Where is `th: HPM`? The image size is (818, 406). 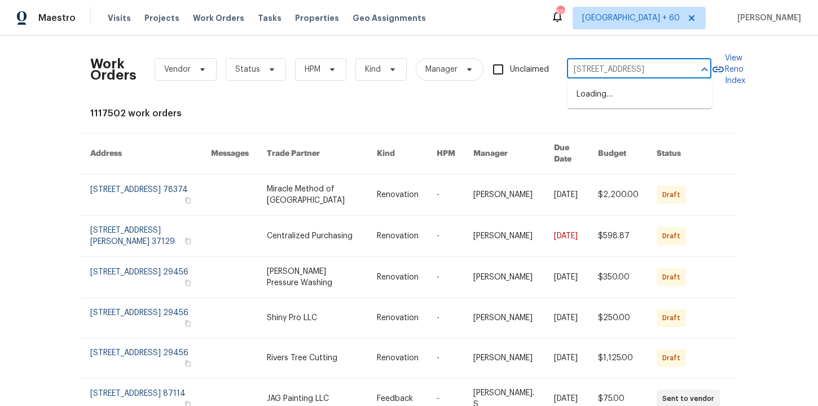 th: HPM is located at coordinates (446, 153).